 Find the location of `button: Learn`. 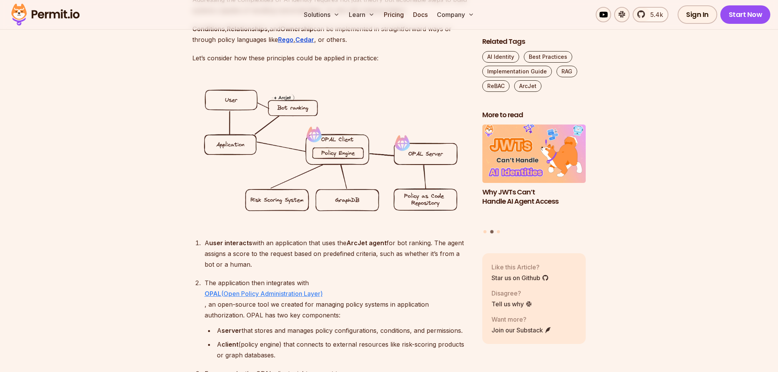

button: Learn is located at coordinates (362, 15).